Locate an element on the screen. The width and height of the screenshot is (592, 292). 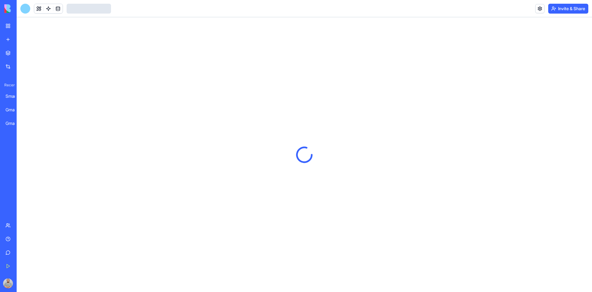
div: Gmail Inbox Zero Assistant is located at coordinates (14, 110).